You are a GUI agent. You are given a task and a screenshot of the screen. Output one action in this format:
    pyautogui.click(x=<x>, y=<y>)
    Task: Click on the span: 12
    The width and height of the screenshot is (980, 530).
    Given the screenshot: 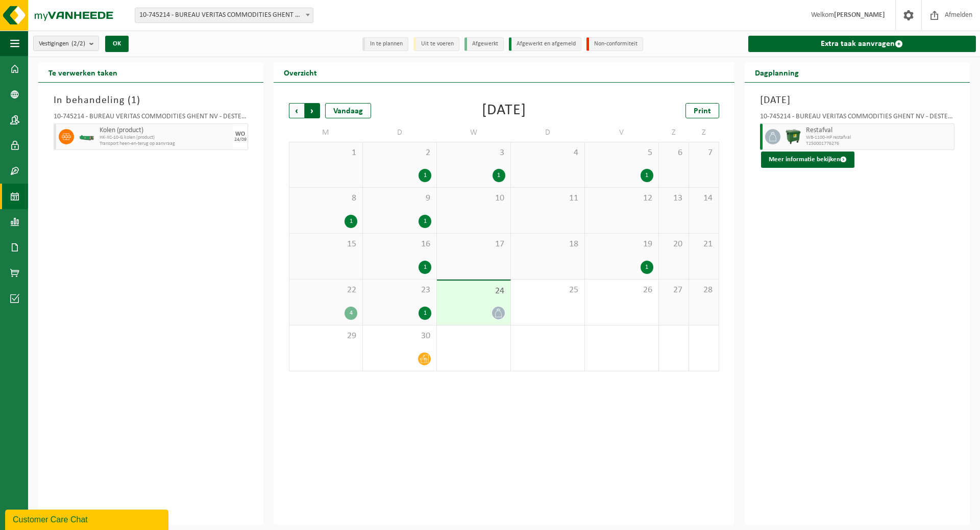 What is the action you would take?
    pyautogui.click(x=622, y=198)
    